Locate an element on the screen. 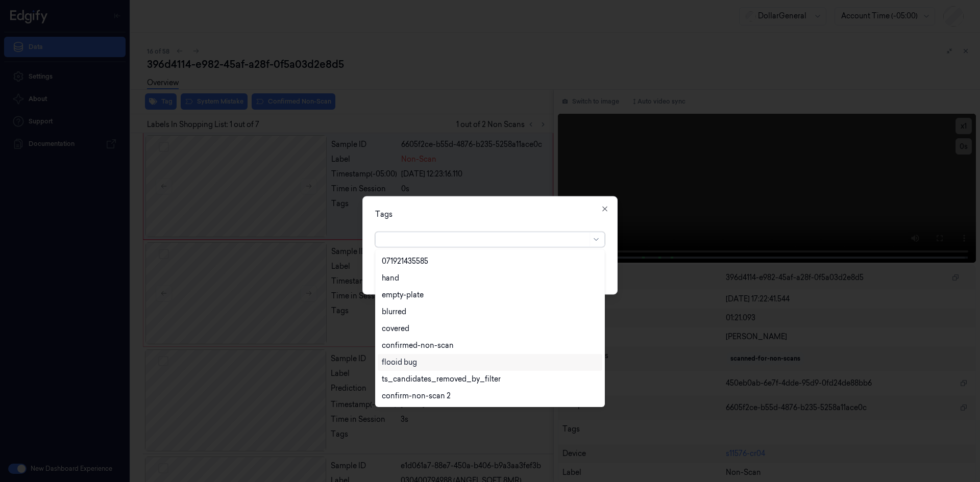 This screenshot has height=482, width=980. div: 071921435585 is located at coordinates (405, 261).